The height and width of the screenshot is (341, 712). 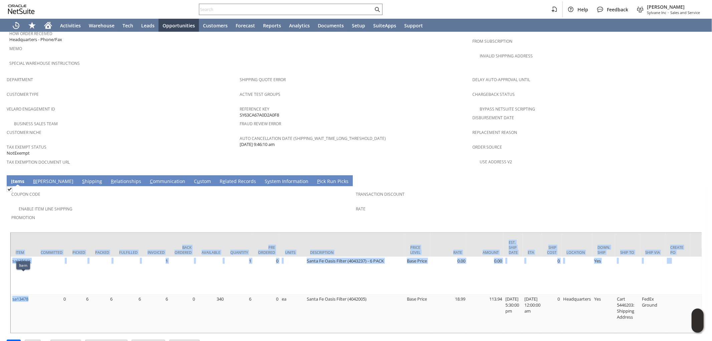 I want to click on div: Available, so click(x=211, y=252).